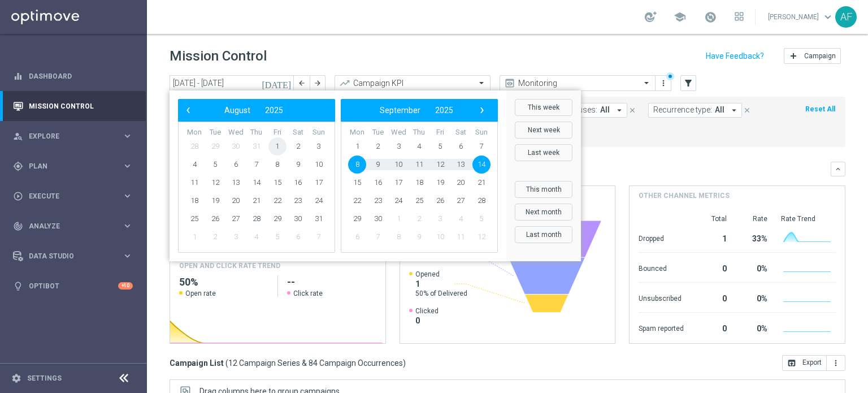  What do you see at coordinates (754, 267) in the screenshot?
I see `div: 0%` at bounding box center [754, 267].